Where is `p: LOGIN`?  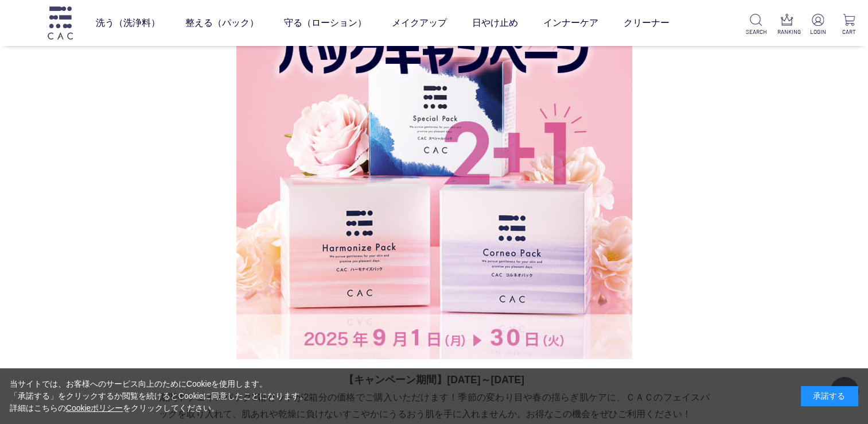 p: LOGIN is located at coordinates (818, 32).